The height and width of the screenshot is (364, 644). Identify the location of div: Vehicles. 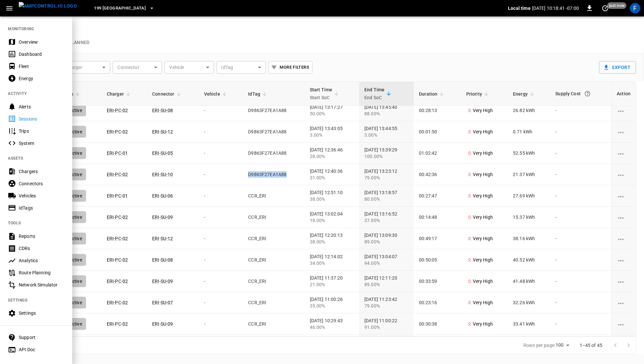
(41, 196).